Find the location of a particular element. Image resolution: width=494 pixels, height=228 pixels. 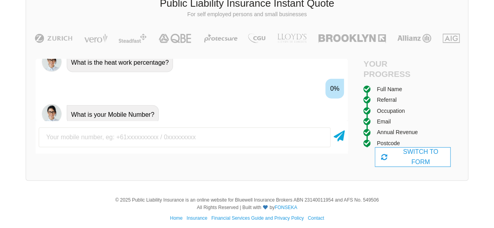

a: FONSEKA is located at coordinates (286, 208).